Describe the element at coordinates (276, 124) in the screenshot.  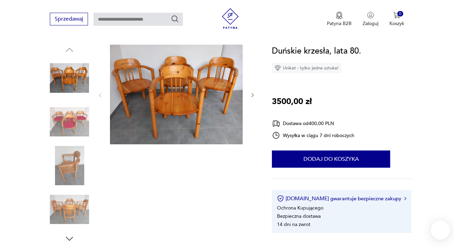
I see `img: Ikona dostawy` at that location.